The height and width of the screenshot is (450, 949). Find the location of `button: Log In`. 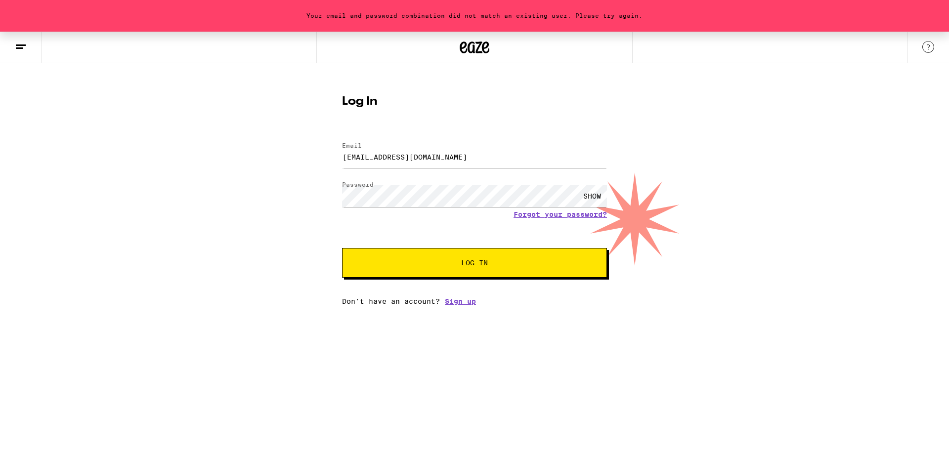

button: Log In is located at coordinates (474, 263).